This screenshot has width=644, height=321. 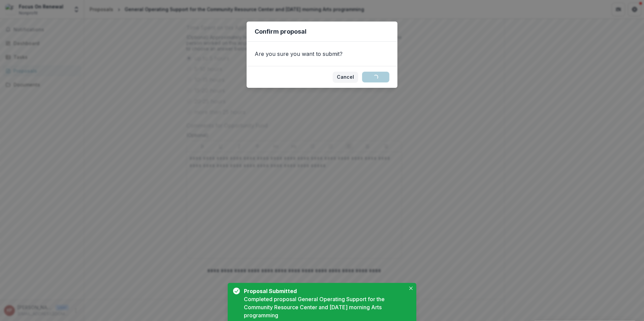 I want to click on div: Are you sure you want to submit?, so click(x=322, y=54).